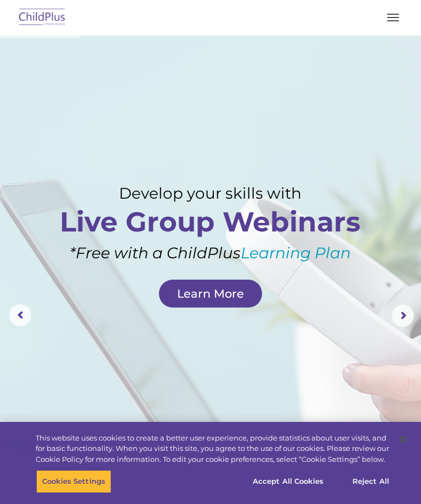 The width and height of the screenshot is (421, 504). What do you see at coordinates (210, 294) in the screenshot?
I see `a: Learn More` at bounding box center [210, 294].